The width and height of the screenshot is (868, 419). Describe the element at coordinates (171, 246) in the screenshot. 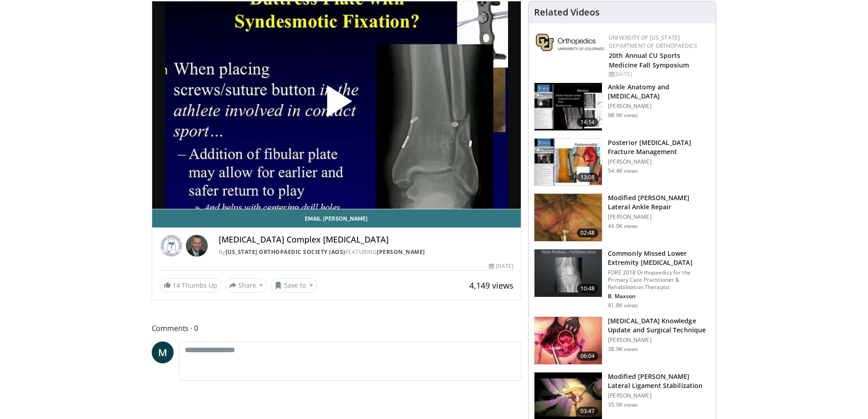

I see `img: Alabama Orthopaedic Society (AOS)` at that location.